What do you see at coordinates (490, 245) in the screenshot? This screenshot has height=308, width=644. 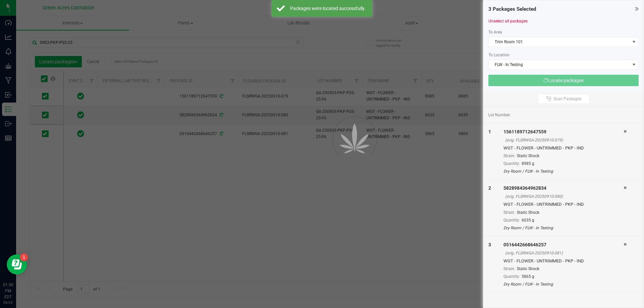 I see `span: 3` at bounding box center [490, 245].